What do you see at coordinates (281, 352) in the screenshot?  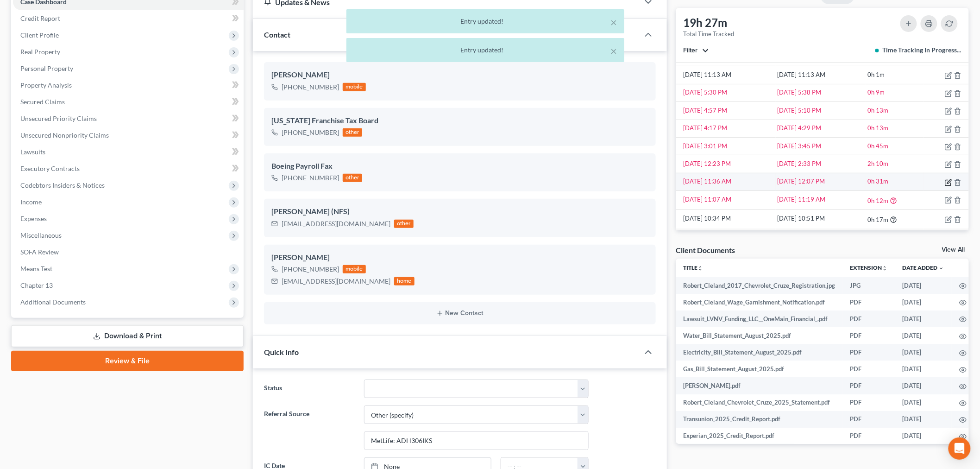 I see `span: Quick Info` at bounding box center [281, 352].